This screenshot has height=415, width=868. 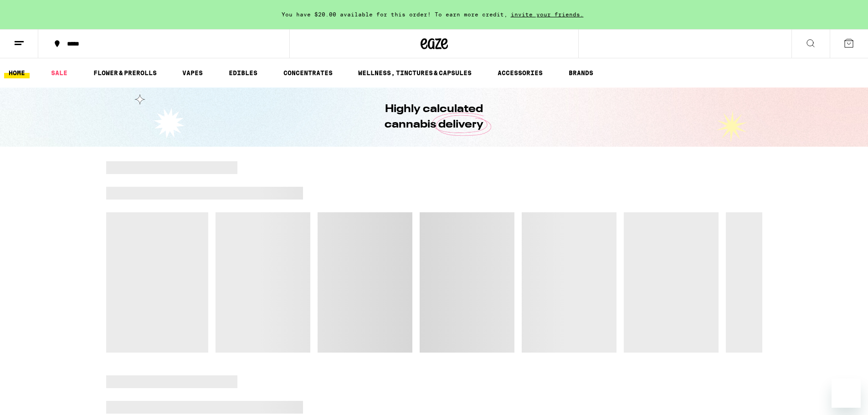 What do you see at coordinates (415, 73) in the screenshot?
I see `a: WELLNESS, TINCTURES & CAPSULES` at bounding box center [415, 73].